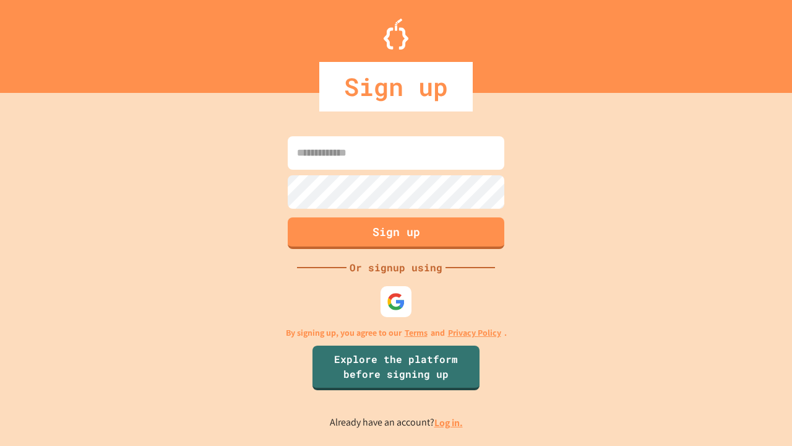 The width and height of the screenshot is (792, 446). I want to click on img: Logo.svg, so click(396, 34).